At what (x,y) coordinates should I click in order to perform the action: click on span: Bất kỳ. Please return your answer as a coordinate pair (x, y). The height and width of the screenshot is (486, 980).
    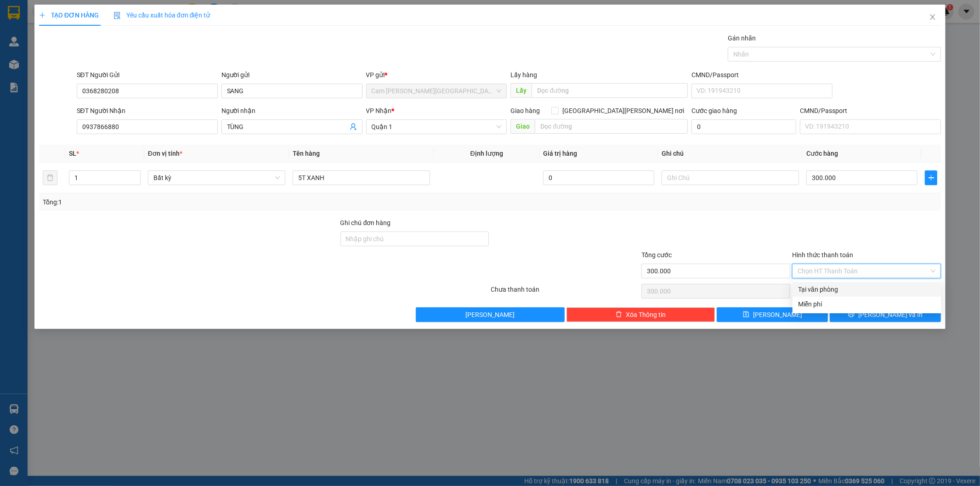
    Looking at the image, I should click on (217, 178).